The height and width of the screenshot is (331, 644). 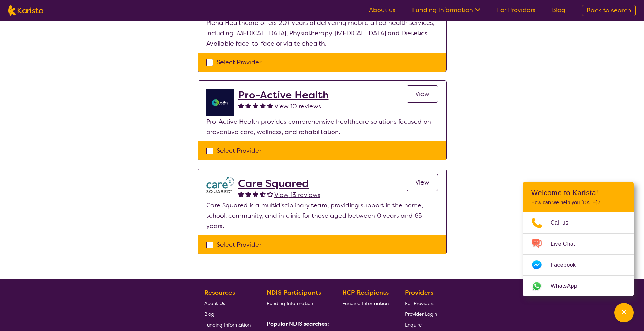 I want to click on img: emptystar, so click(x=270, y=194).